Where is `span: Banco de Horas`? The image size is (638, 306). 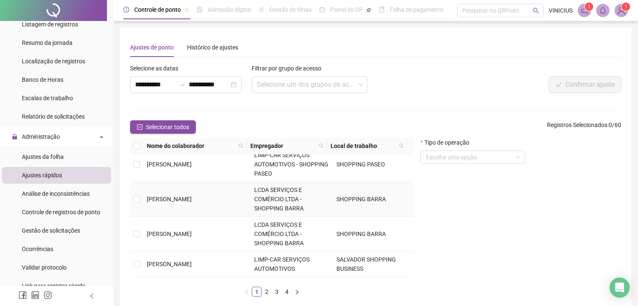
span: Banco de Horas is located at coordinates (42, 80).